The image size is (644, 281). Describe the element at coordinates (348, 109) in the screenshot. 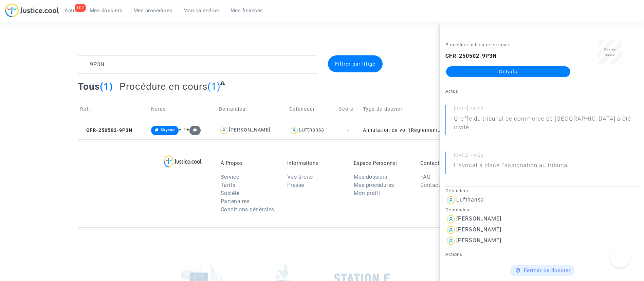

I see `td: Score` at that location.